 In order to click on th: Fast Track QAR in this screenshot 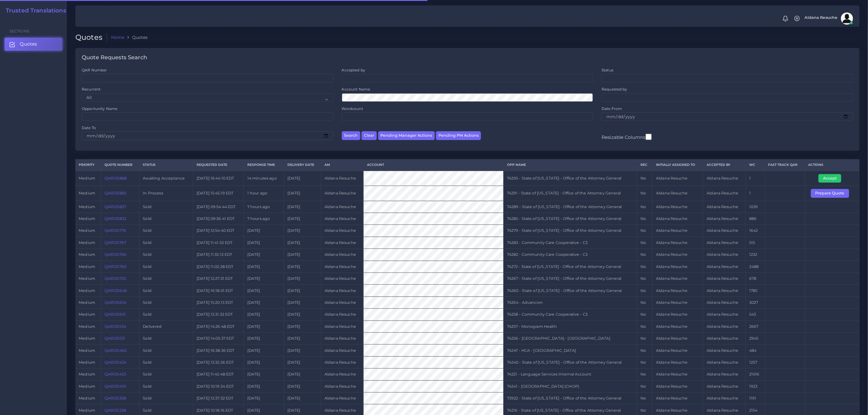, I will do `click(785, 165)`.